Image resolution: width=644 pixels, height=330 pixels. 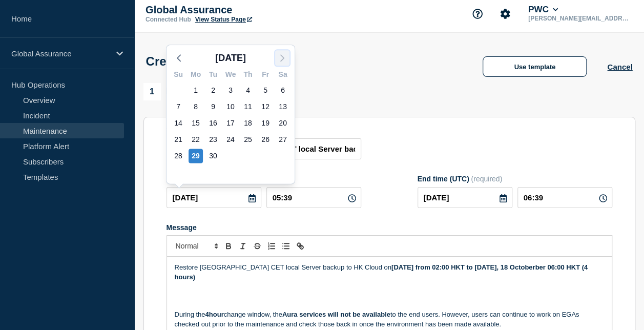 What do you see at coordinates (214, 314) in the screenshot?
I see `strong: 4hour` at bounding box center [214, 314].